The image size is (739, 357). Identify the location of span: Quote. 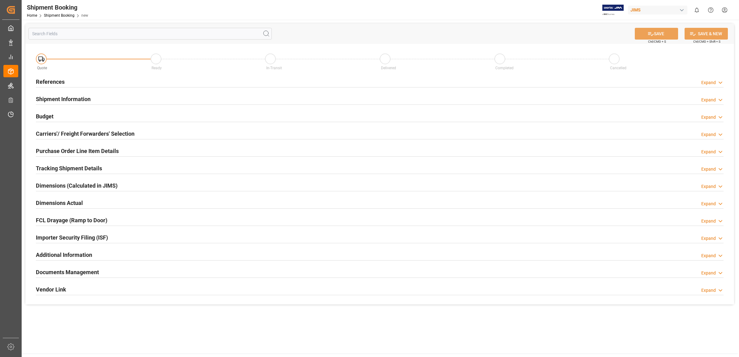
(42, 68).